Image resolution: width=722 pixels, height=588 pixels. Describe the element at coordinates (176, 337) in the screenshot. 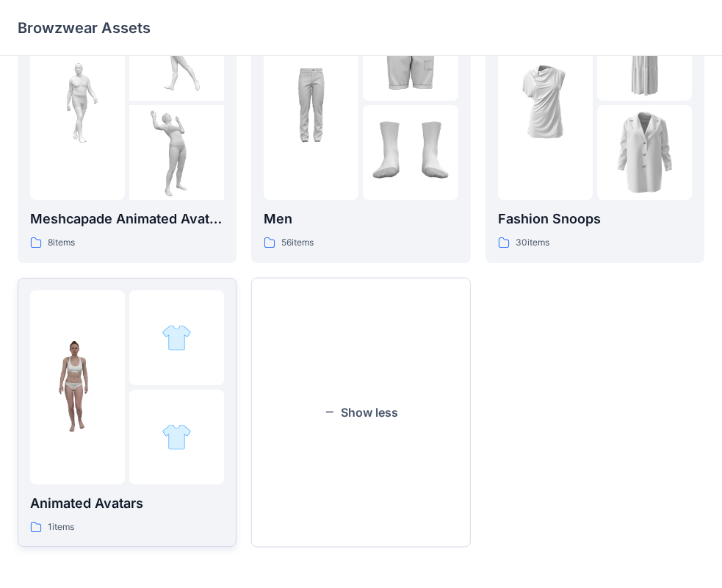

I see `img: folder 2` at that location.